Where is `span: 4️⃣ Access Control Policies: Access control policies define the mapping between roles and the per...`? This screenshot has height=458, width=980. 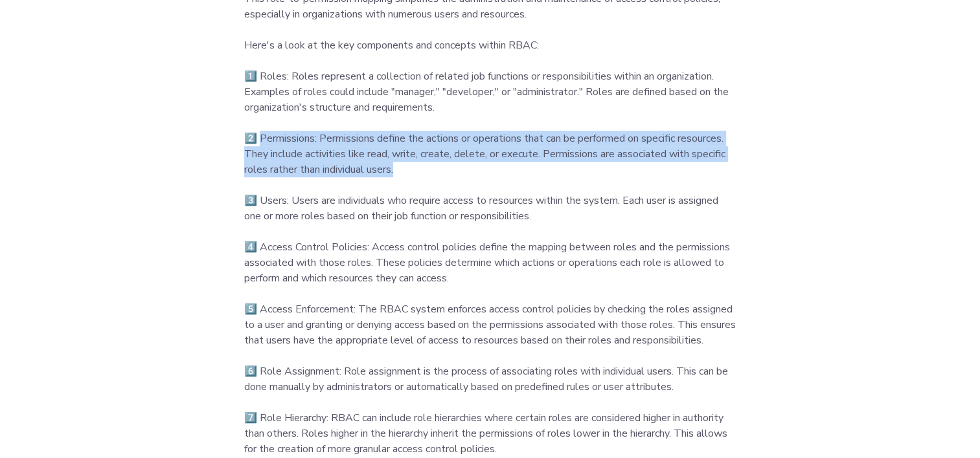 span: 4️⃣ Access Control Policies: Access control policies define the mapping between roles and the per... is located at coordinates (487, 263).